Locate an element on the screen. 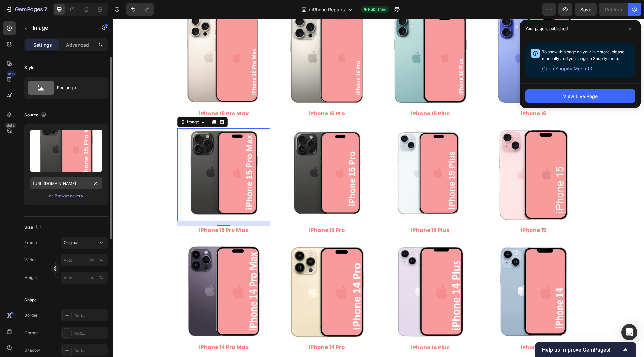  span: iPhone Repairs is located at coordinates (329, 10).